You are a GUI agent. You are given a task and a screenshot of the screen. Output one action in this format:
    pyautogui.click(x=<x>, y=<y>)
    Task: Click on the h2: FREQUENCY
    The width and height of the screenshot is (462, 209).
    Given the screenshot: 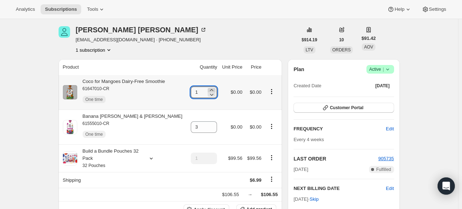 What is the action you would take?
    pyautogui.click(x=340, y=129)
    